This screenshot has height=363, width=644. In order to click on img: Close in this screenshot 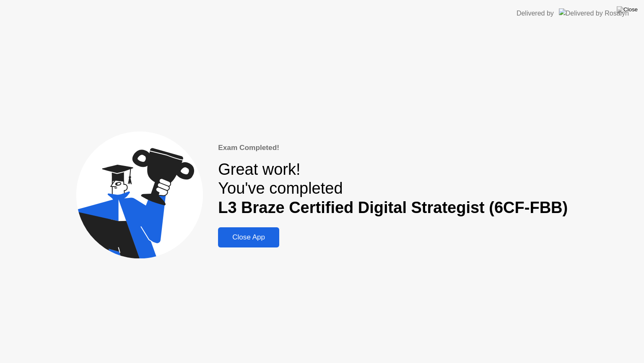, I will do `click(628, 10)`.